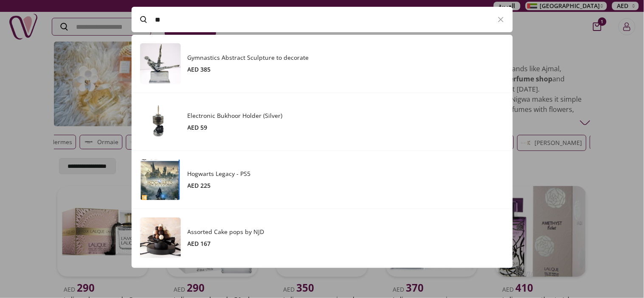 The width and height of the screenshot is (644, 298). What do you see at coordinates (346, 232) in the screenshot?
I see `h3: Assorted Cake pops by NJD` at bounding box center [346, 232].